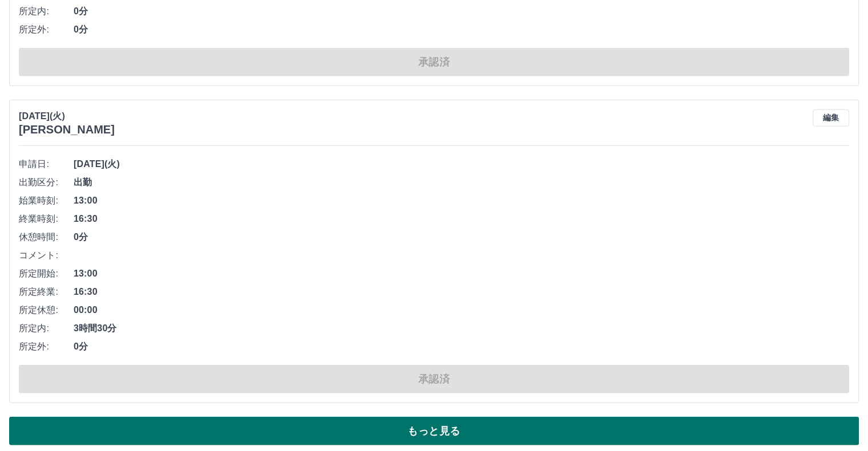  What do you see at coordinates (461, 310) in the screenshot?
I see `span: 00:00` at bounding box center [461, 310].